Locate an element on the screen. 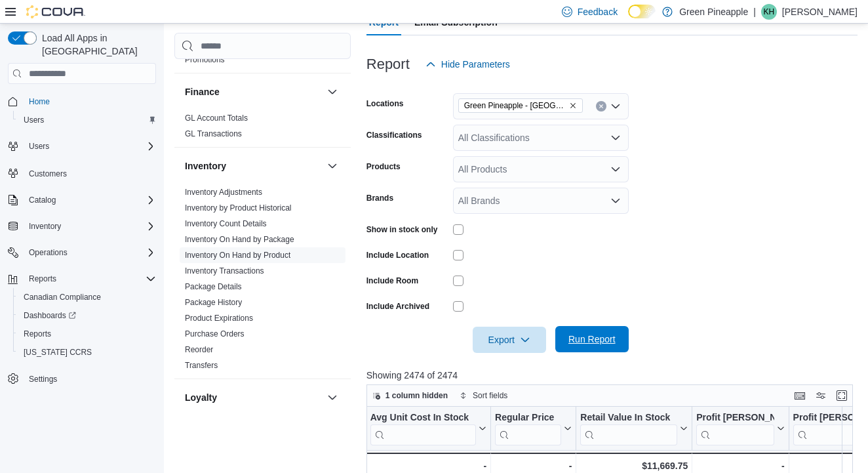  button: 1 column hidden is located at coordinates (410, 396).